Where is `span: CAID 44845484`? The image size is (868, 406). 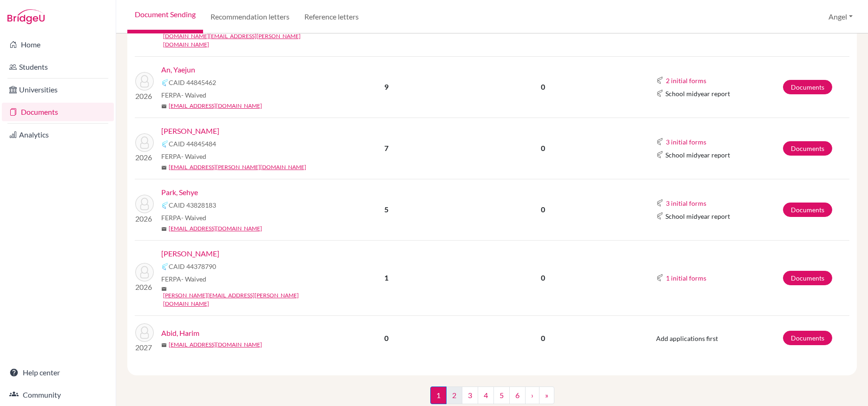
span: CAID 44845484 is located at coordinates (193, 144).